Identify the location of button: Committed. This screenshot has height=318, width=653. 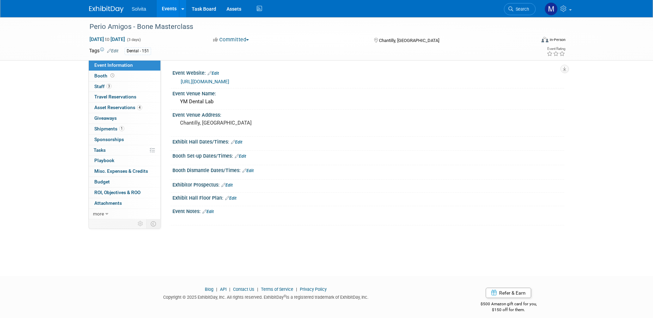
(231, 40).